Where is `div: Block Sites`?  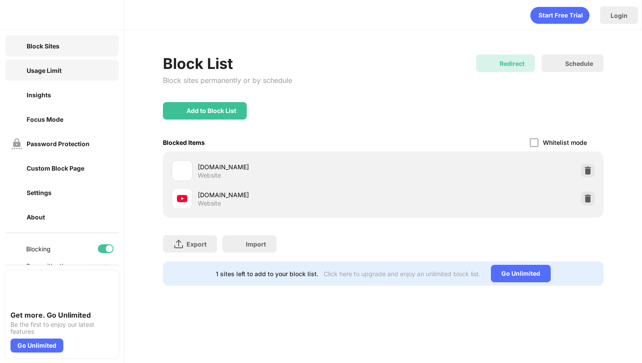 div: Block Sites is located at coordinates (43, 46).